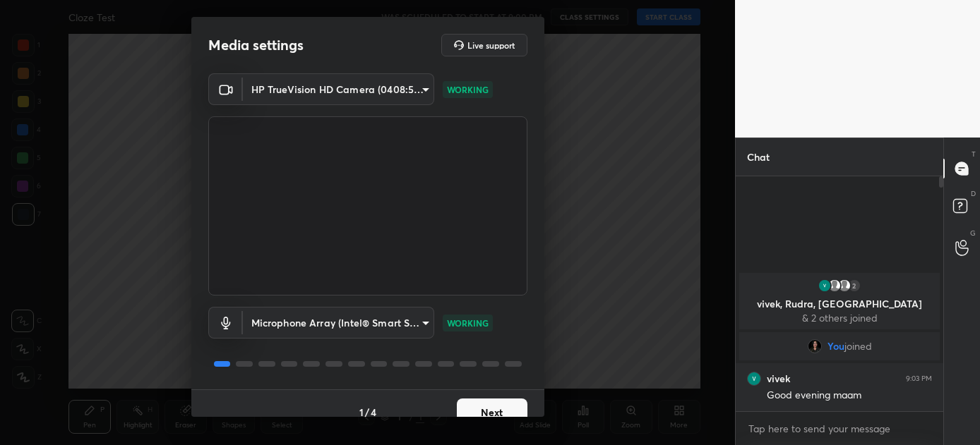 The height and width of the screenshot is (445, 980). Describe the element at coordinates (972, 193) in the screenshot. I see `p: D` at that location.